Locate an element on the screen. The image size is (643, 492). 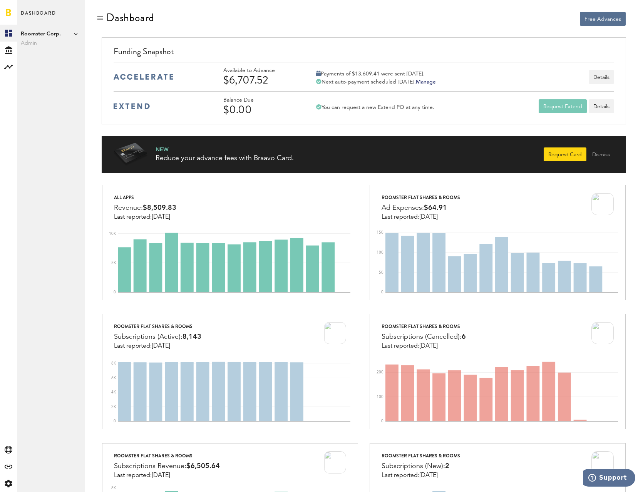
div: All apps is located at coordinates (145, 197).